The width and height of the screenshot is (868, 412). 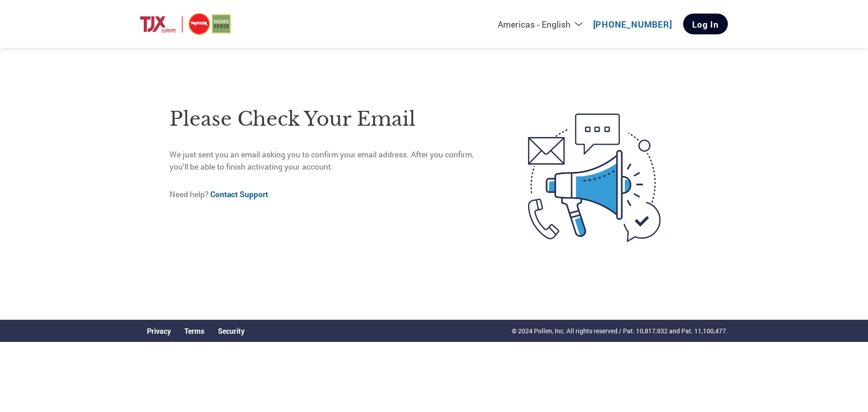 I want to click on a: Security, so click(x=231, y=331).